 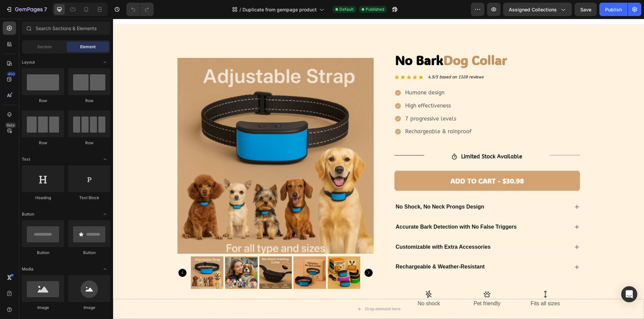 What do you see at coordinates (533, 9) in the screenshot?
I see `span: Assigned Collections` at bounding box center [533, 9].